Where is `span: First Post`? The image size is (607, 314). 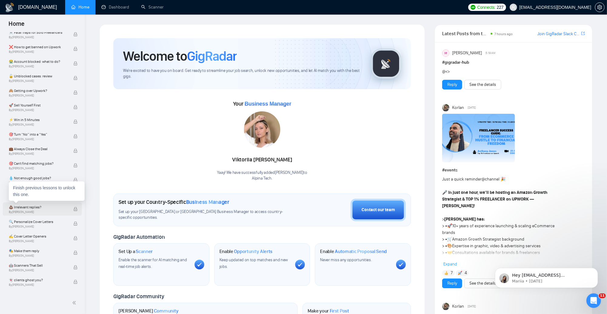 span: First Post is located at coordinates (340, 311).